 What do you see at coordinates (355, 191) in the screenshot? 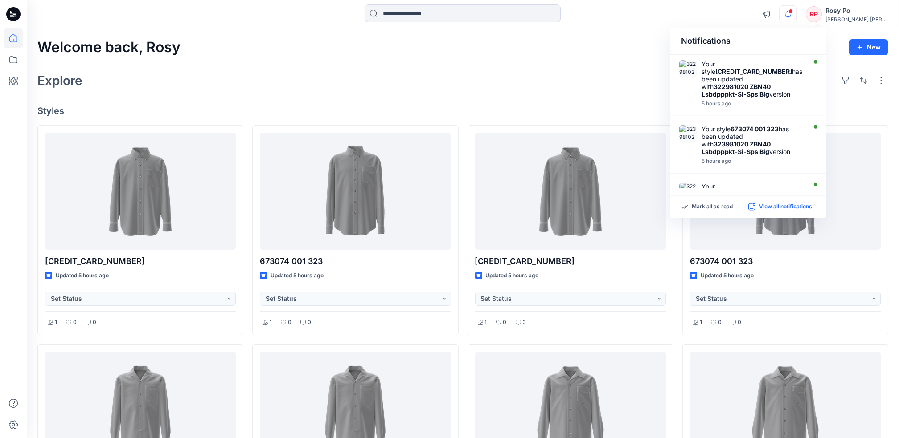
I see `a: 673074 001 323` at bounding box center [355, 191].